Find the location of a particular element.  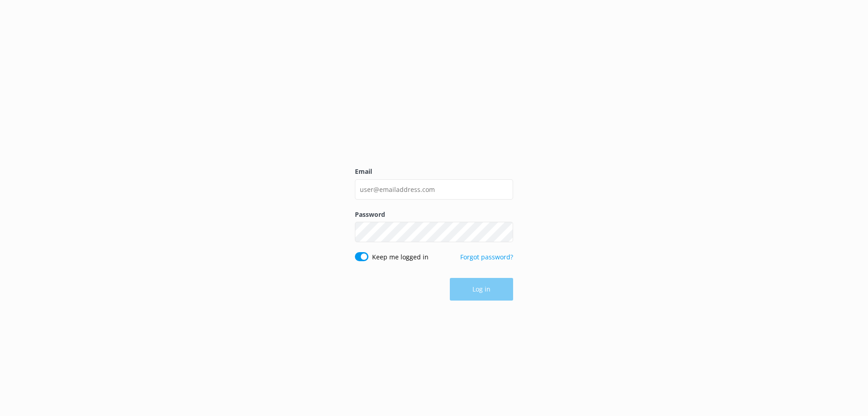

label: Password is located at coordinates (434, 214).